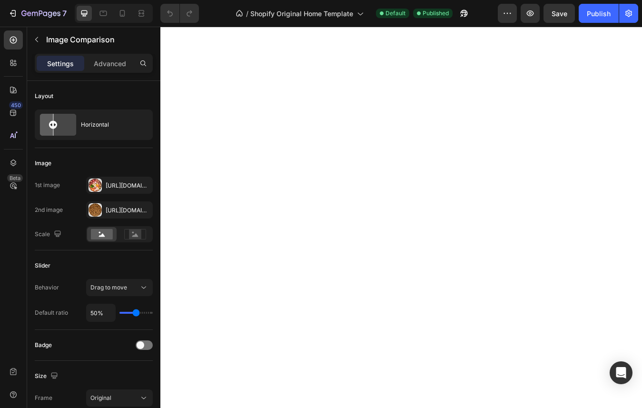 Image resolution: width=642 pixels, height=408 pixels. I want to click on div: 2nd image, so click(49, 210).